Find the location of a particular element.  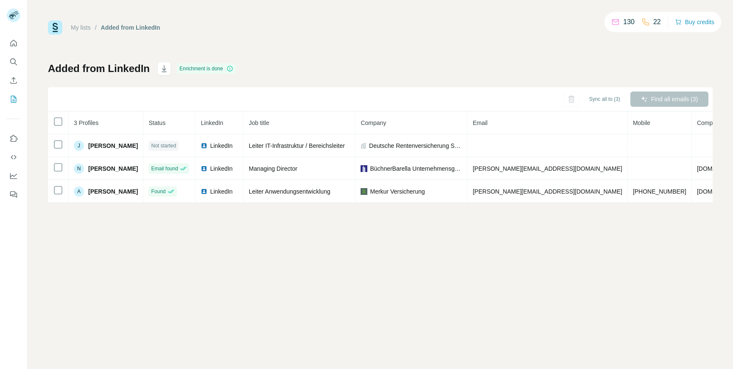

span: Sync all to (3) is located at coordinates (604, 99).